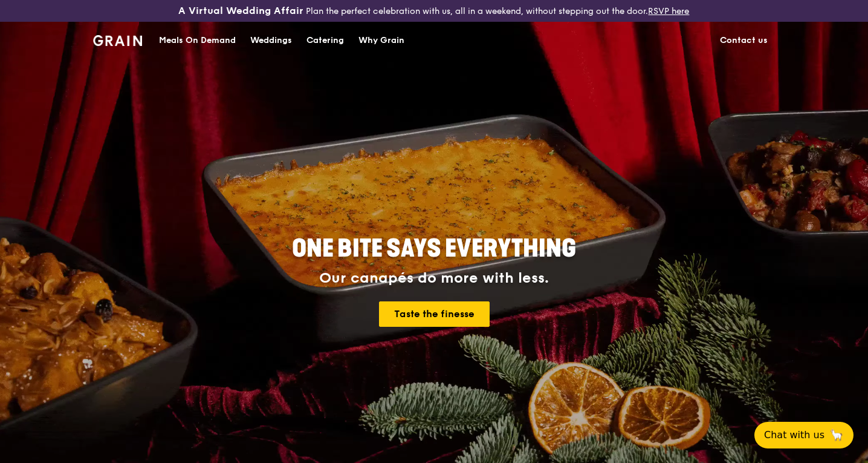  I want to click on div: Our canapés do more with less., so click(434, 278).